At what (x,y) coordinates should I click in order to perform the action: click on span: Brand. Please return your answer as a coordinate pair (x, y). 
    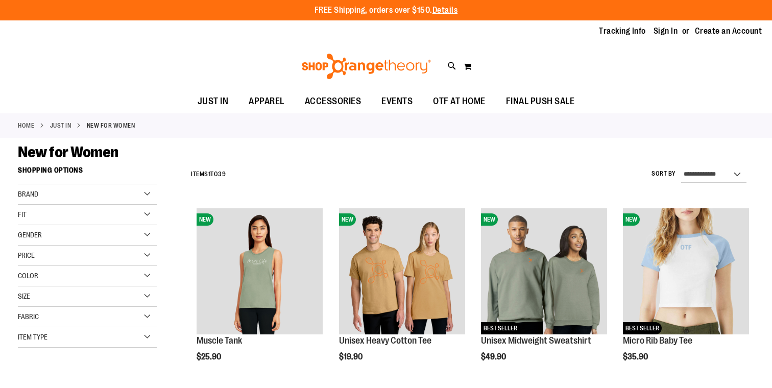
    Looking at the image, I should click on (28, 194).